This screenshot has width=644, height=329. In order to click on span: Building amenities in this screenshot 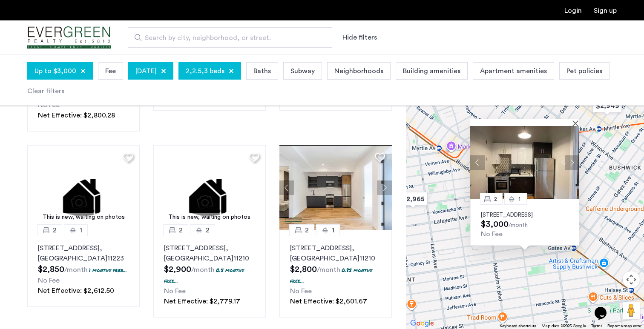, I will do `click(432, 71)`.